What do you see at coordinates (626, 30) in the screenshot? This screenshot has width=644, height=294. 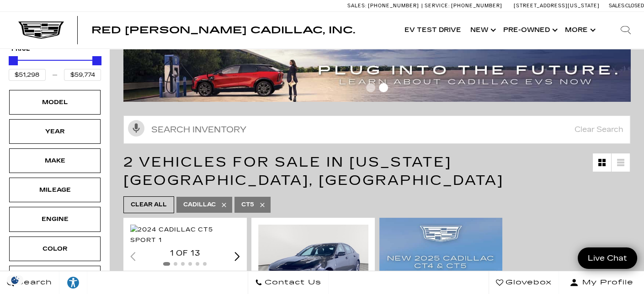 I see `div: Search` at bounding box center [626, 30].